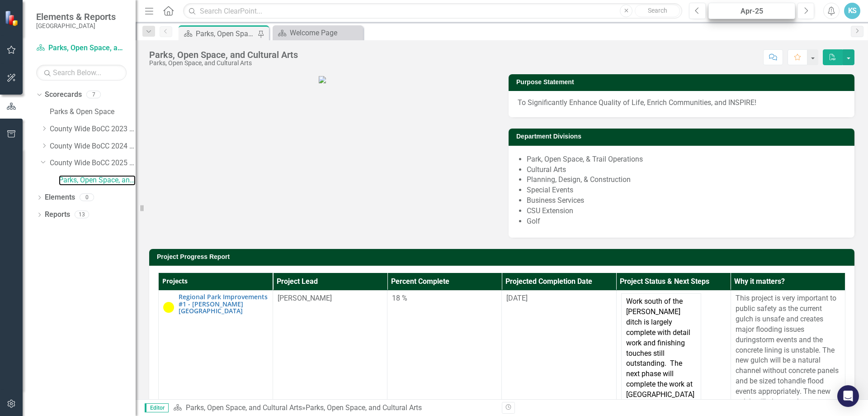 This screenshot has width=868, height=416. What do you see at coordinates (82, 215) in the screenshot?
I see `div: 13` at bounding box center [82, 215].